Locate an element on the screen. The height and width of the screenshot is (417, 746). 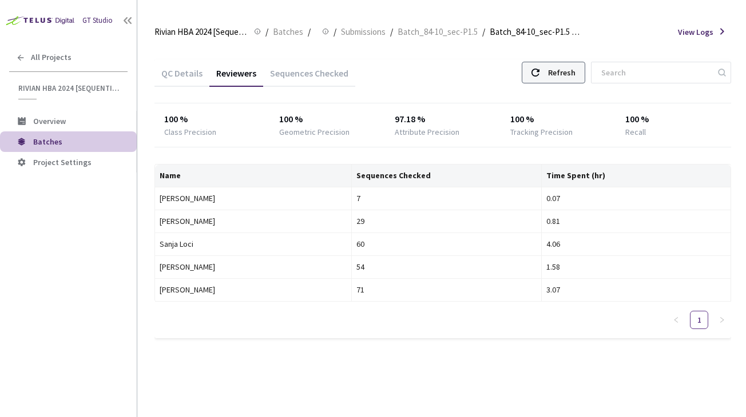
span: Project Settings is located at coordinates (62, 162).